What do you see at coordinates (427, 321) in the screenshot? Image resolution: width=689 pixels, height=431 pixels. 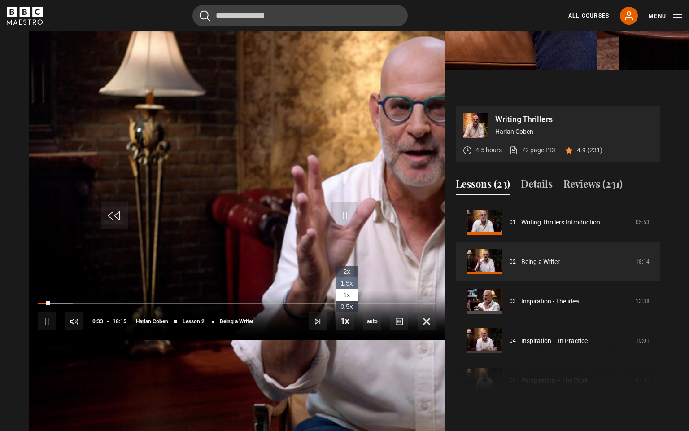 I see `button: Fullscreen` at bounding box center [427, 321].